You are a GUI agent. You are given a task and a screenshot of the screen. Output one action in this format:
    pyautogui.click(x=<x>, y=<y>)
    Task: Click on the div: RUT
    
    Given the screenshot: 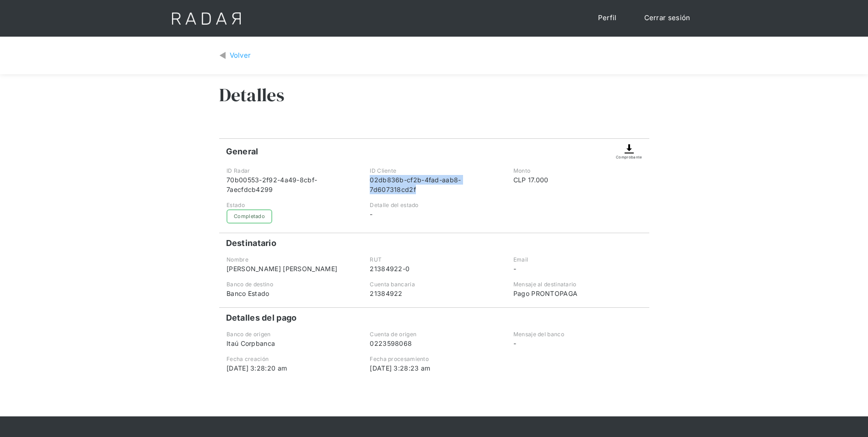 What is the action you would take?
    pyautogui.click(x=434, y=260)
    